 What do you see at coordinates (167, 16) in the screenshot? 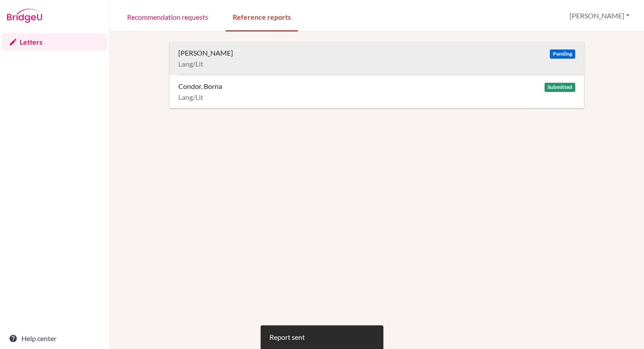
I see `a: Recommendation requests` at bounding box center [167, 16].